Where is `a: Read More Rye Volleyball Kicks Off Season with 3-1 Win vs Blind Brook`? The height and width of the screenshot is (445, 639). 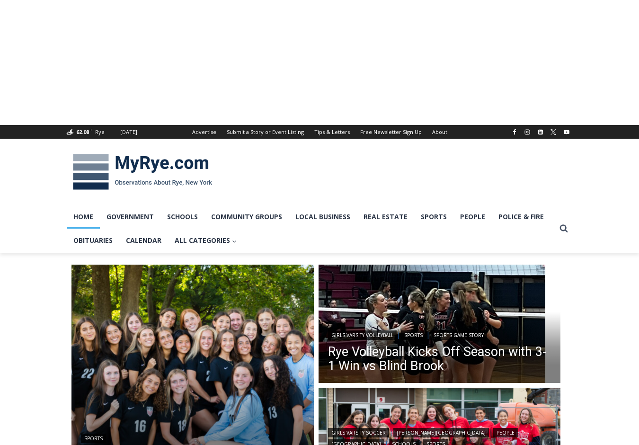 a: Read More Rye Volleyball Kicks Off Season with 3-1 Win vs Blind Brook is located at coordinates (440, 325).